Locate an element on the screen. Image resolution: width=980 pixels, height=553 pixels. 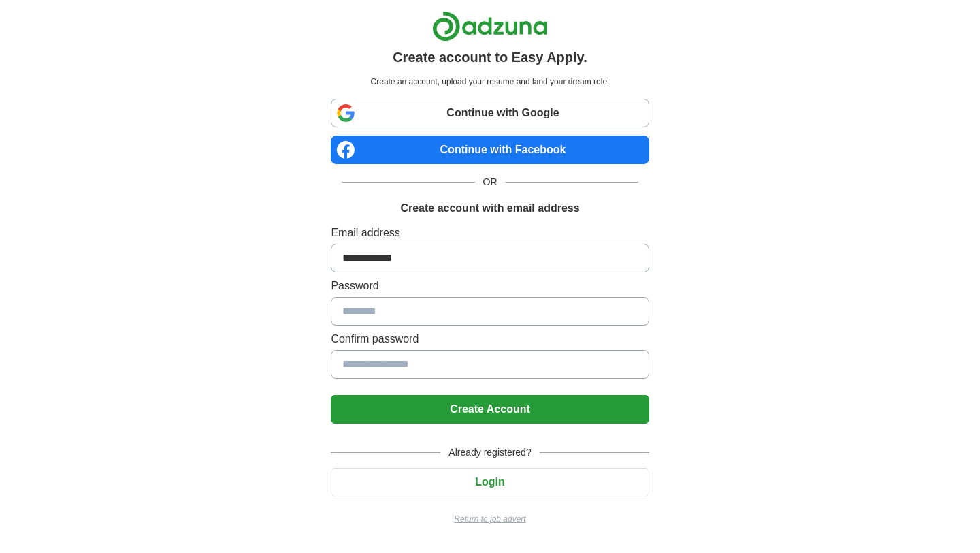
label: Password is located at coordinates (489, 286).